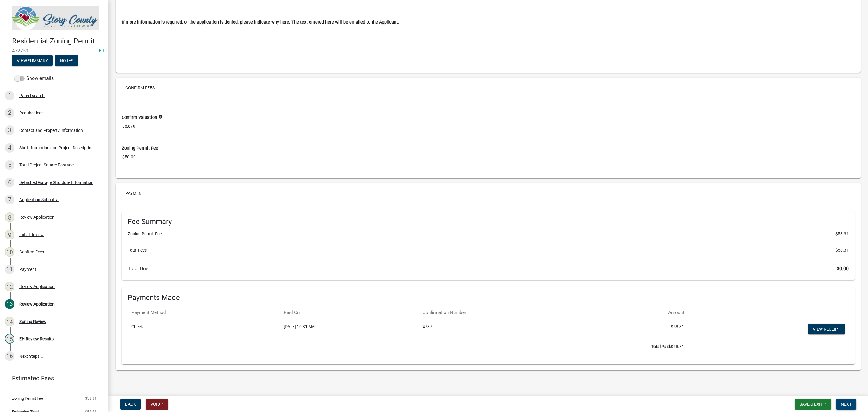  What do you see at coordinates (31, 113) in the screenshot?
I see `div: Require User` at bounding box center [31, 113].